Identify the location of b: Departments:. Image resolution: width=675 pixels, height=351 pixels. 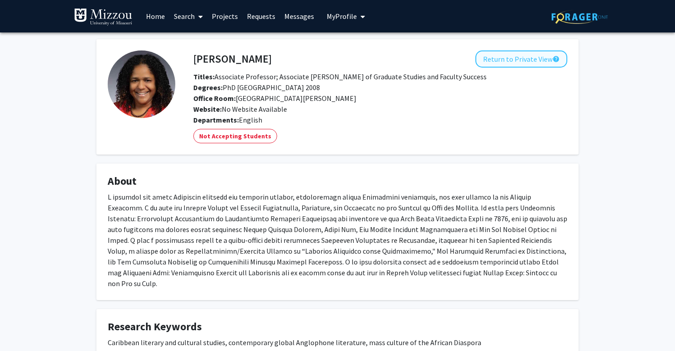
(216, 120).